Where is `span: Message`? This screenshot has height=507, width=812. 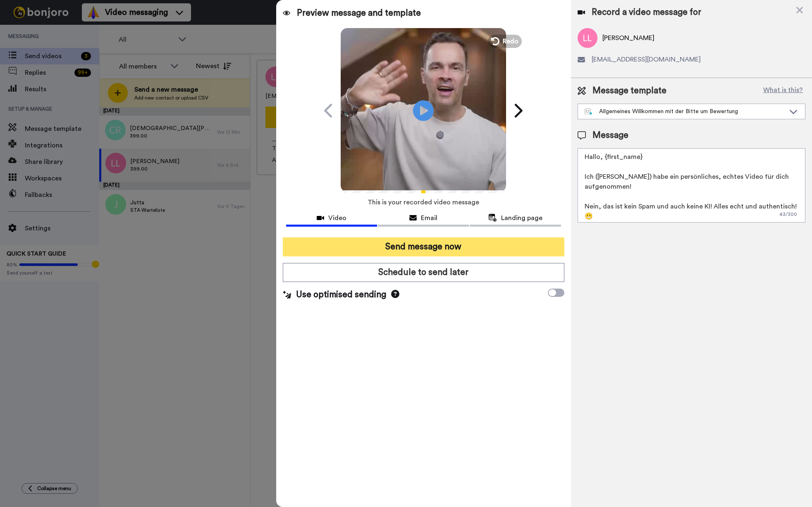 span: Message is located at coordinates (610, 135).